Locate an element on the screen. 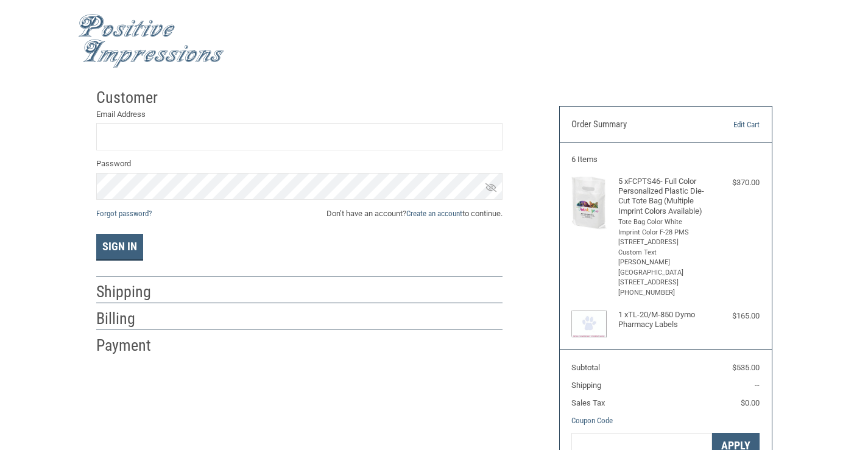 This screenshot has width=868, height=450. li: Tote Bag Color White is located at coordinates (664, 222).